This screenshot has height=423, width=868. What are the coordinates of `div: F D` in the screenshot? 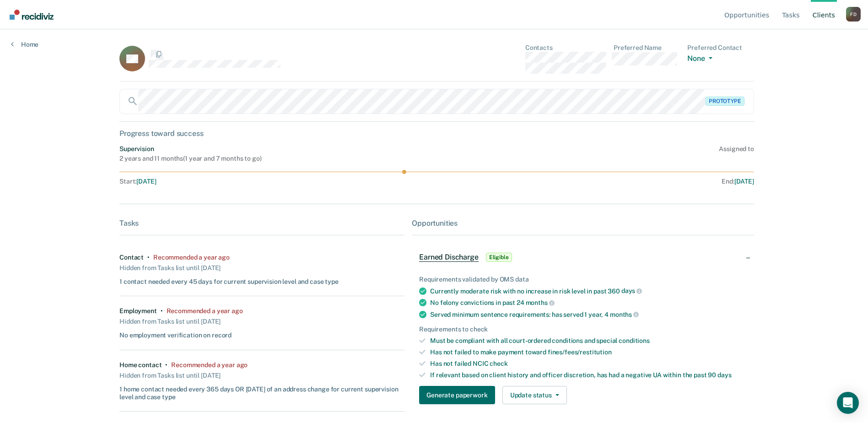 It's located at (853, 14).